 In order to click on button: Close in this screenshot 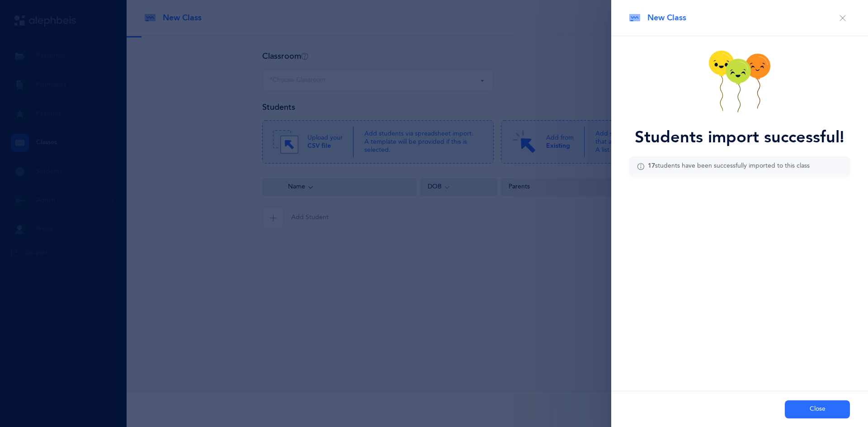, I will do `click(817, 409)`.